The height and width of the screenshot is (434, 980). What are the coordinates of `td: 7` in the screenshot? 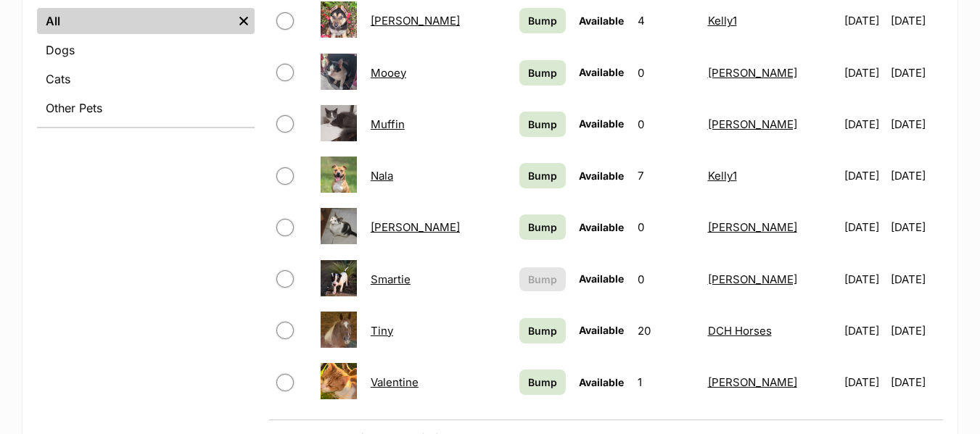 It's located at (666, 176).